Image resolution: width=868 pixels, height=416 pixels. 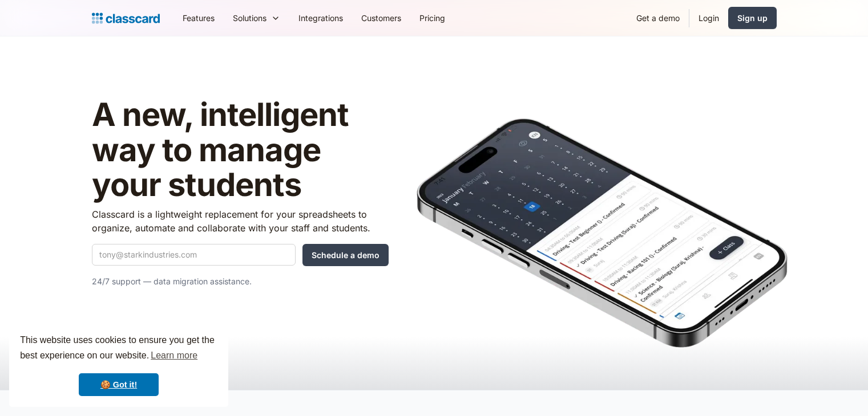 What do you see at coordinates (240, 150) in the screenshot?
I see `h1: A new, intelligent way to manage your students` at bounding box center [240, 150].